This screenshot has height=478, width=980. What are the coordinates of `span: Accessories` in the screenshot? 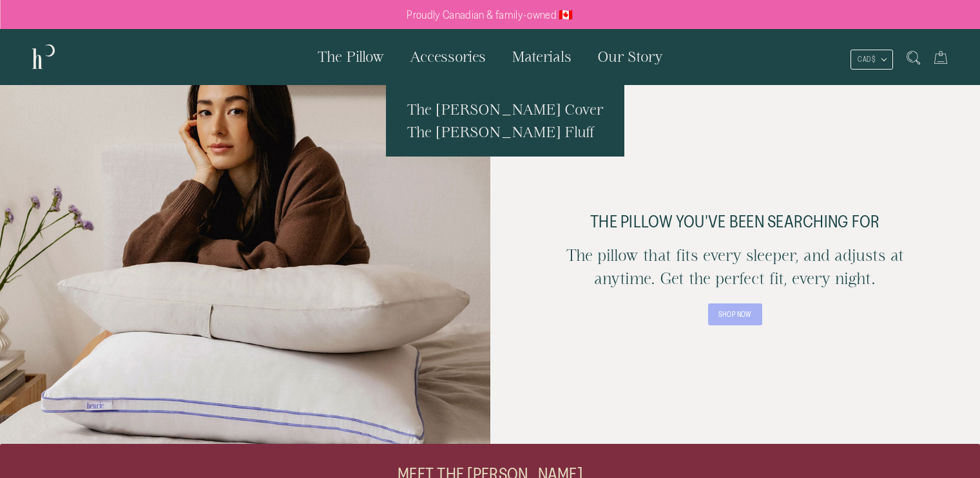 It's located at (448, 56).